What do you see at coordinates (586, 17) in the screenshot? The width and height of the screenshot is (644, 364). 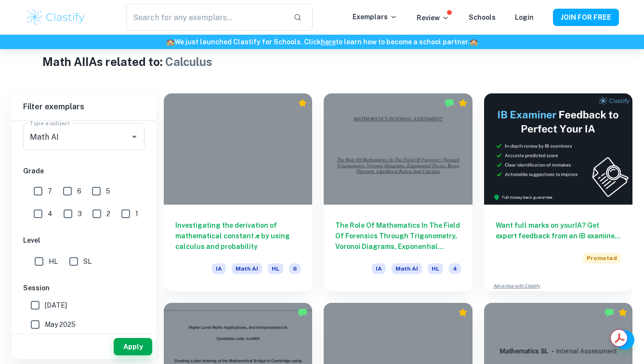 I see `a: JOIN FOR FREE` at bounding box center [586, 17].